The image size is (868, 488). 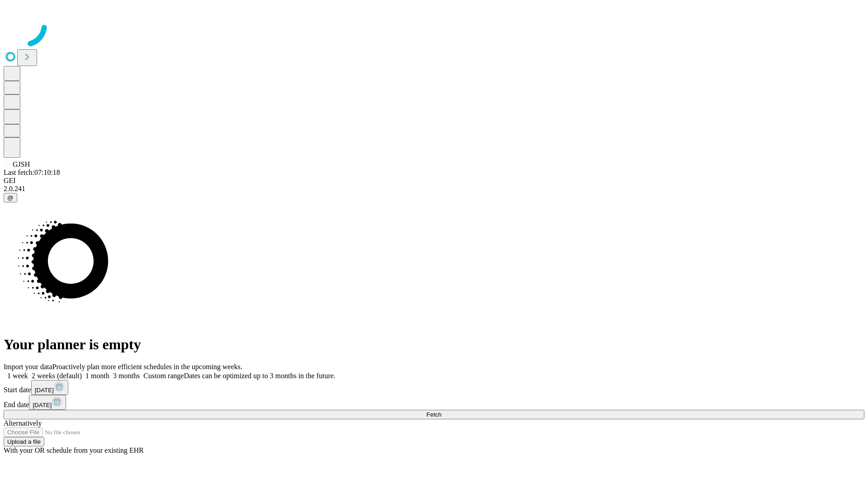 What do you see at coordinates (434, 181) in the screenshot?
I see `div: GEI` at bounding box center [434, 181].